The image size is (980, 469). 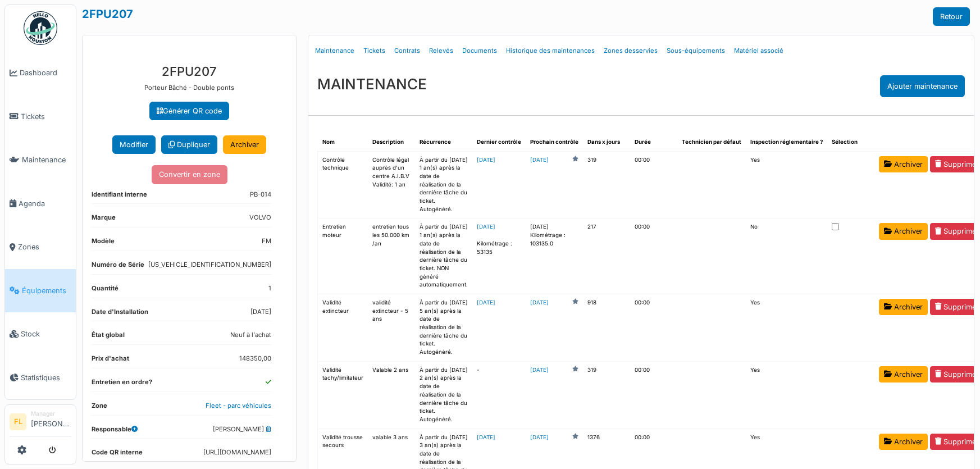 I want to click on a: Agenda, so click(x=41, y=204).